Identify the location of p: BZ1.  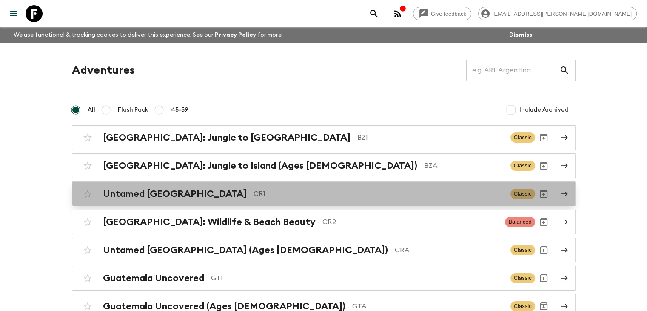
(431, 137).